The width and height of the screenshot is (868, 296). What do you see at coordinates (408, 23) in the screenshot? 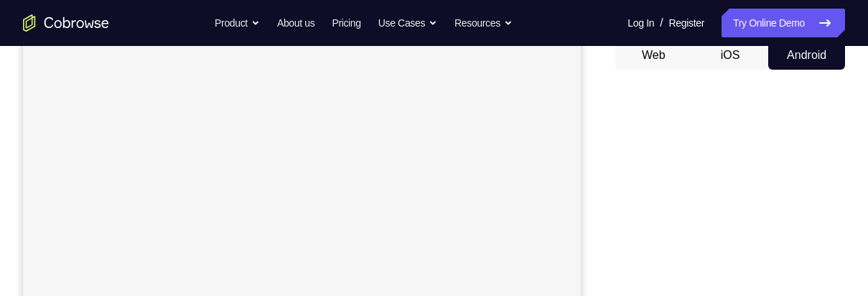
I see `button: Use Cases` at bounding box center [408, 23].